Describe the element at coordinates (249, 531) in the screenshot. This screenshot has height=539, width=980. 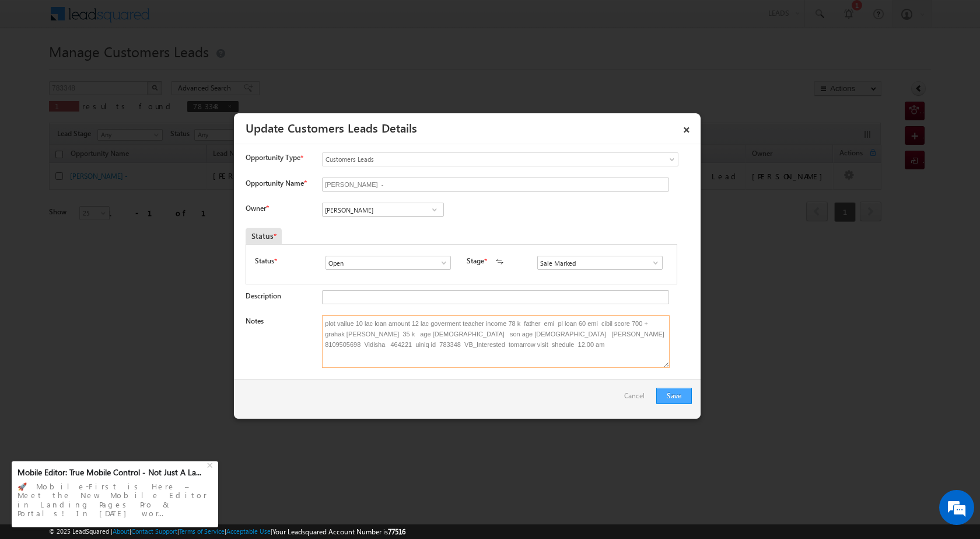
I see `a: Acceptable Use` at that location.